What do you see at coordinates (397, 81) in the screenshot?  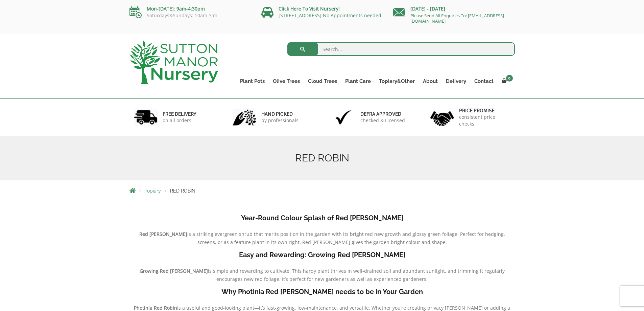 I see `a: Topiary&Other` at bounding box center [397, 81].